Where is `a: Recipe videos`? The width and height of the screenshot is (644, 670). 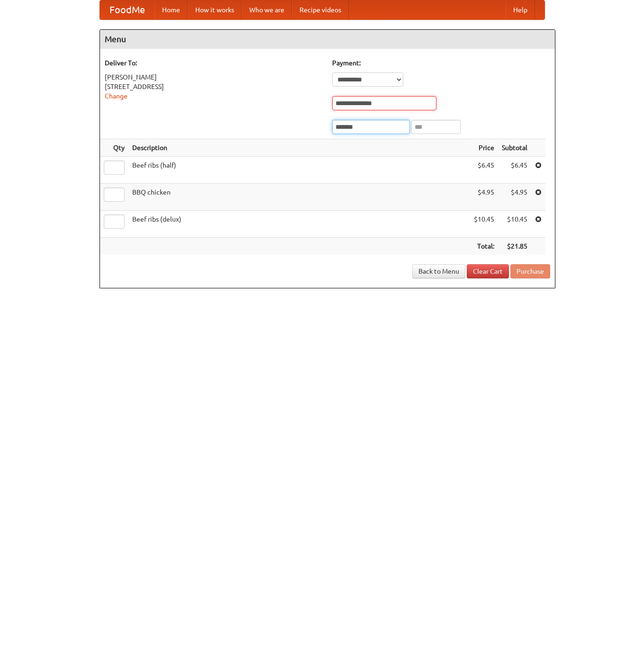
a: Recipe videos is located at coordinates (321, 10).